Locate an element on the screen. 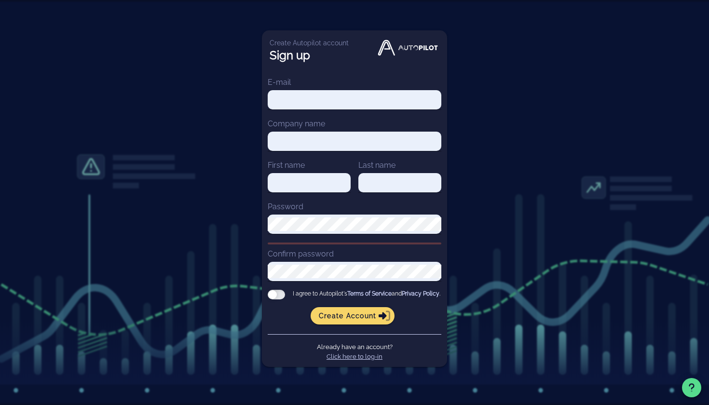  a: Privacy Policy is located at coordinates (421, 294).